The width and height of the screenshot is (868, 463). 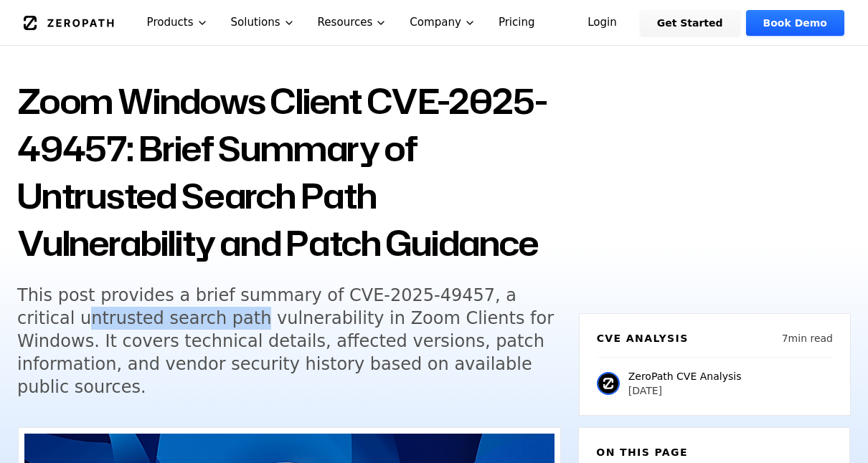 I want to click on h6: On this page, so click(x=714, y=452).